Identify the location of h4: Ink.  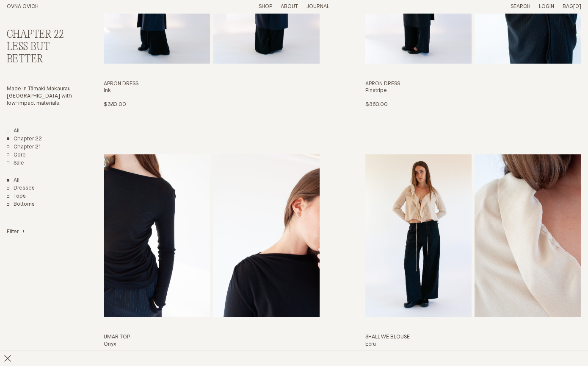
(212, 91).